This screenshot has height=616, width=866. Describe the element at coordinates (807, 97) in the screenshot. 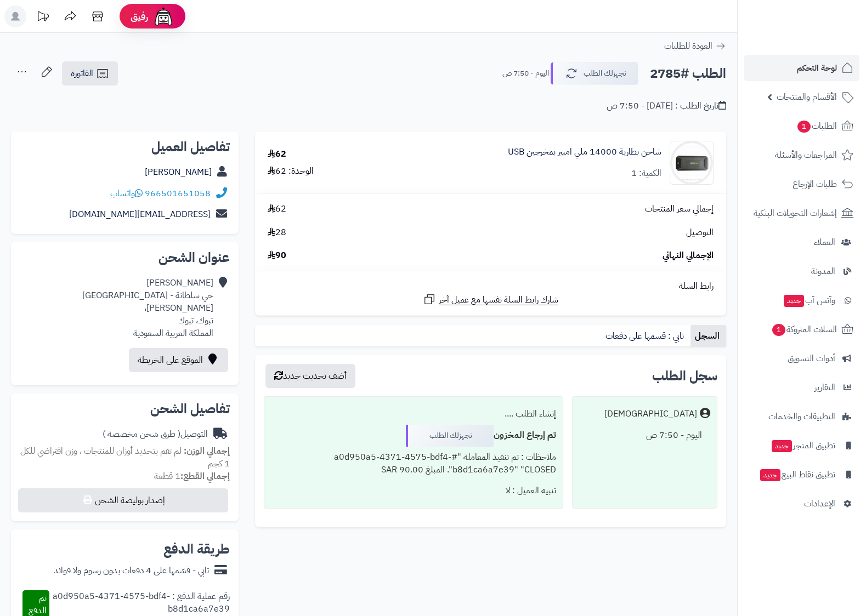

I see `span: الأقسام والمنتجات` at that location.